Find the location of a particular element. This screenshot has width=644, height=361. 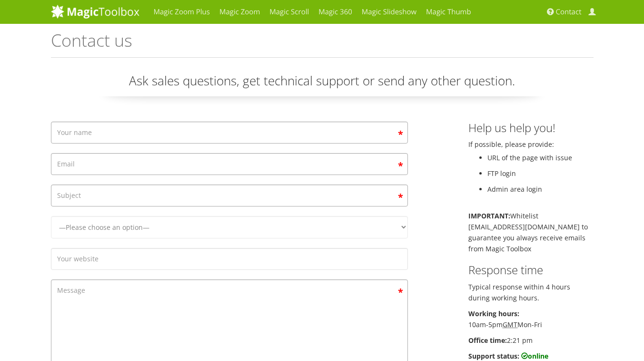

input: Subject is located at coordinates (229, 195).